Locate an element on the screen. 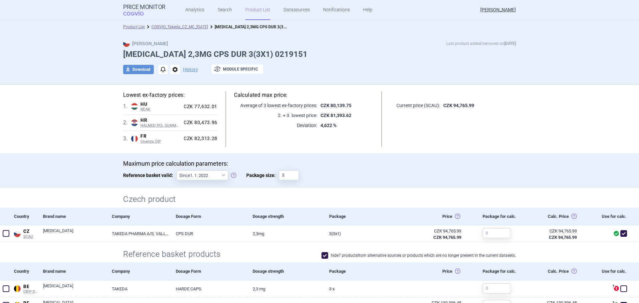  span: SCAU is located at coordinates (31, 237).